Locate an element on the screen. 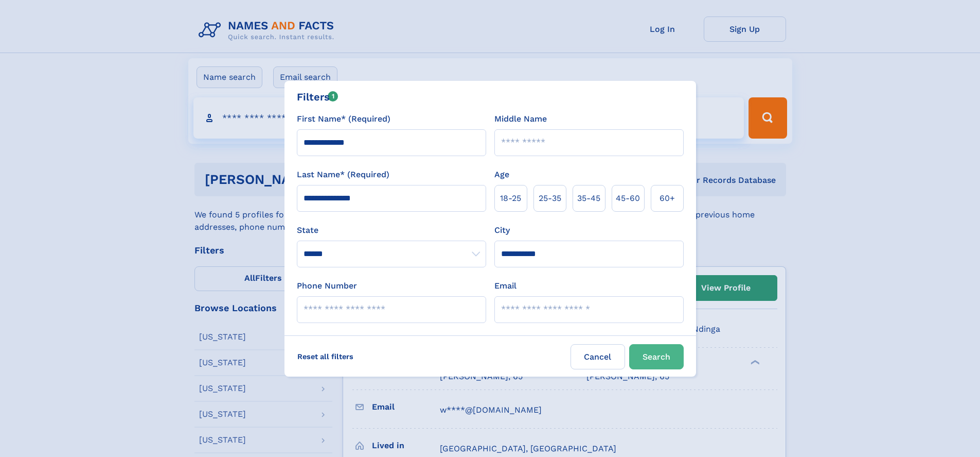 Image resolution: width=980 pixels, height=457 pixels. label: Age is located at coordinates (502, 174).